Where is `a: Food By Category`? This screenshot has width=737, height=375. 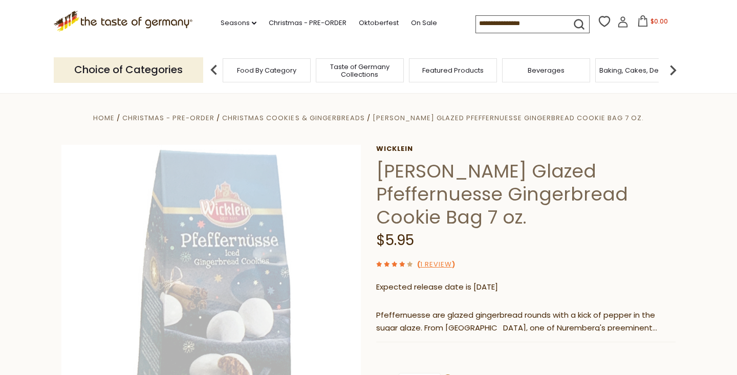 a: Food By Category is located at coordinates (267, 70).